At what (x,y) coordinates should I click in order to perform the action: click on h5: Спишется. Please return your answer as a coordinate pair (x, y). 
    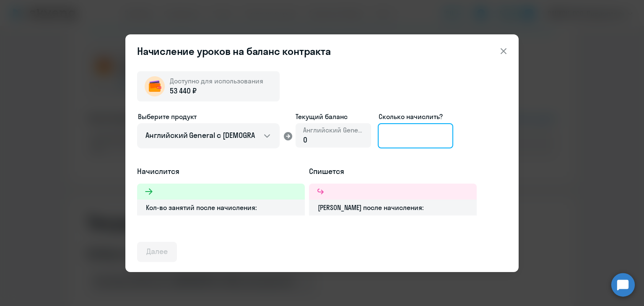
    Looking at the image, I should click on (393, 171).